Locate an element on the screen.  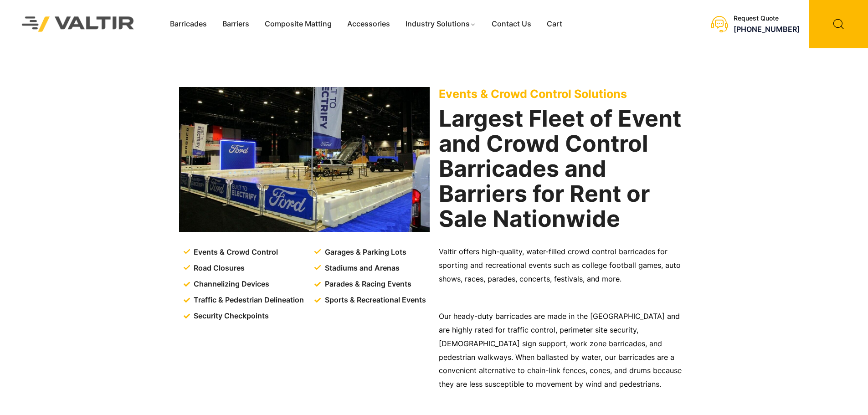
a: Accessories is located at coordinates (368, 24).